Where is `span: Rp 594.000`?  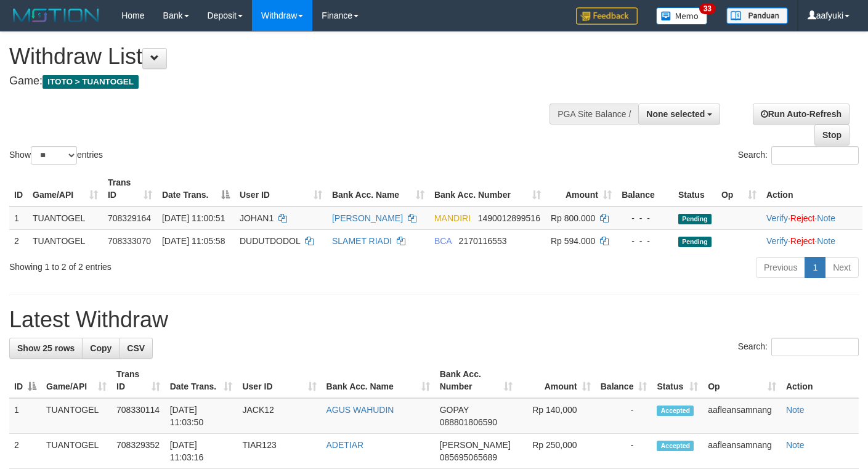
span: Rp 594.000 is located at coordinates (573, 241).